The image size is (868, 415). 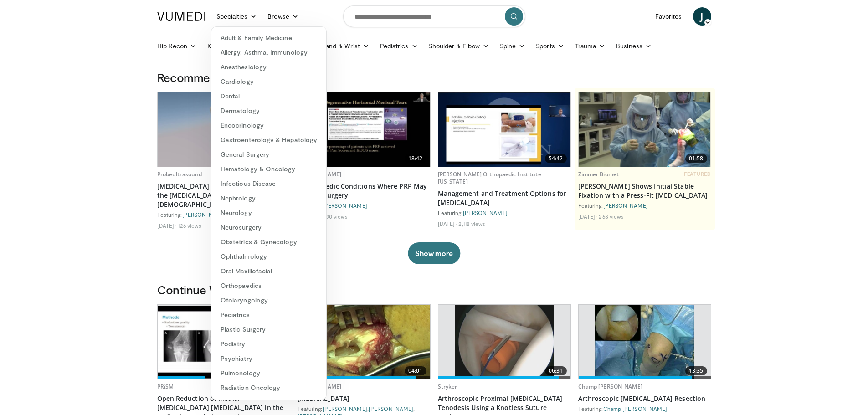 What do you see at coordinates (645, 341) in the screenshot?
I see `a: 13:35` at bounding box center [645, 341].